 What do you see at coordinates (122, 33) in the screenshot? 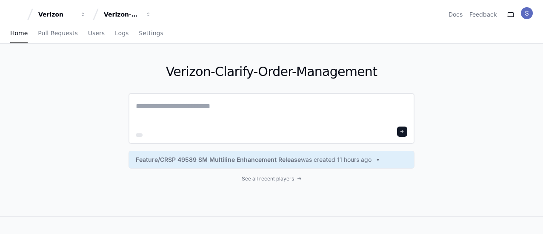
I see `span: Logs` at bounding box center [122, 33].